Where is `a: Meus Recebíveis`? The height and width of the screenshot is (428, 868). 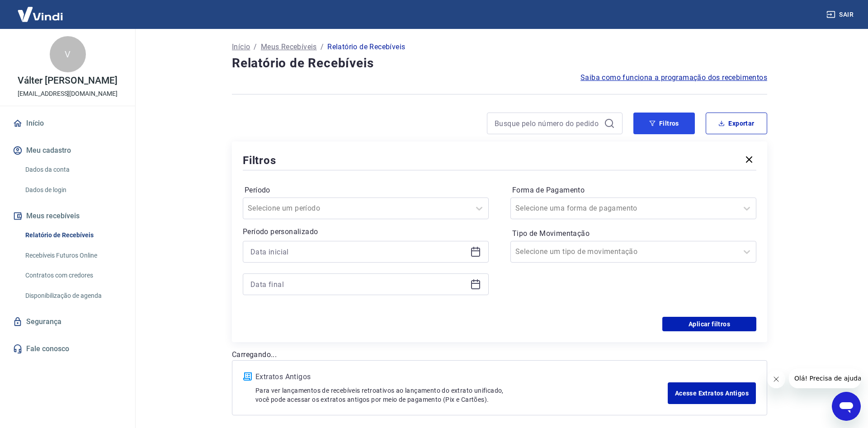 a: Meus Recebíveis is located at coordinates (289, 47).